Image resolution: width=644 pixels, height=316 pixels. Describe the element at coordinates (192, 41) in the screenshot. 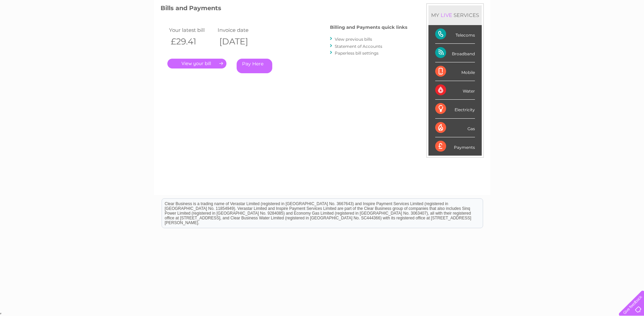

I see `th: £29.41` at that location.